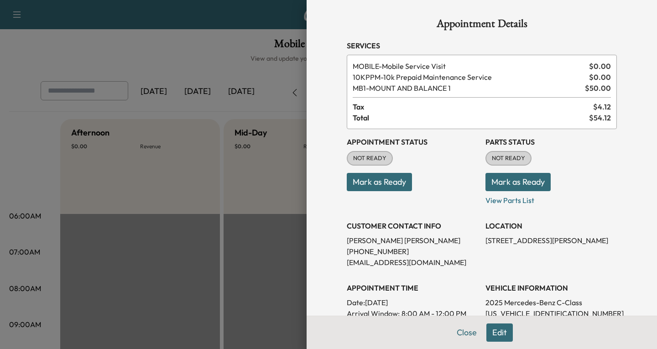 This screenshot has width=657, height=349. Describe the element at coordinates (551, 142) in the screenshot. I see `h3: Parts Status` at that location.